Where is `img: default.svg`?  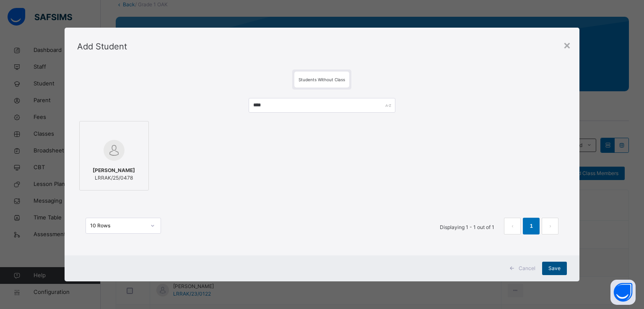
img: default.svg is located at coordinates (114, 150).